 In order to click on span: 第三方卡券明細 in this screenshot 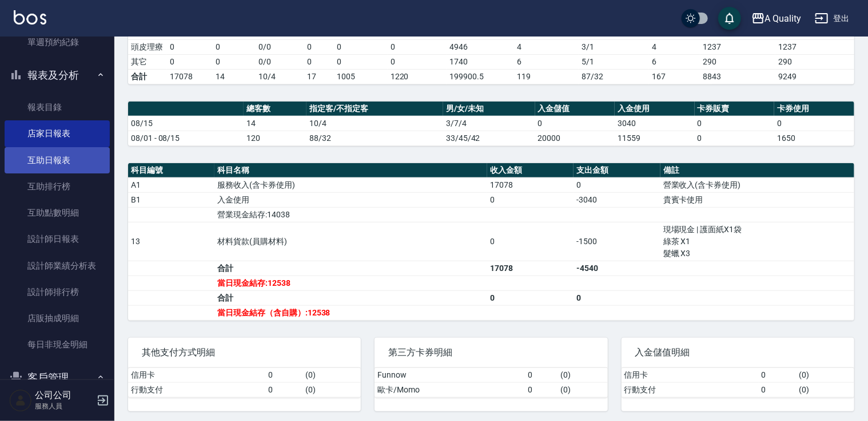, I will do `click(491, 353)`.